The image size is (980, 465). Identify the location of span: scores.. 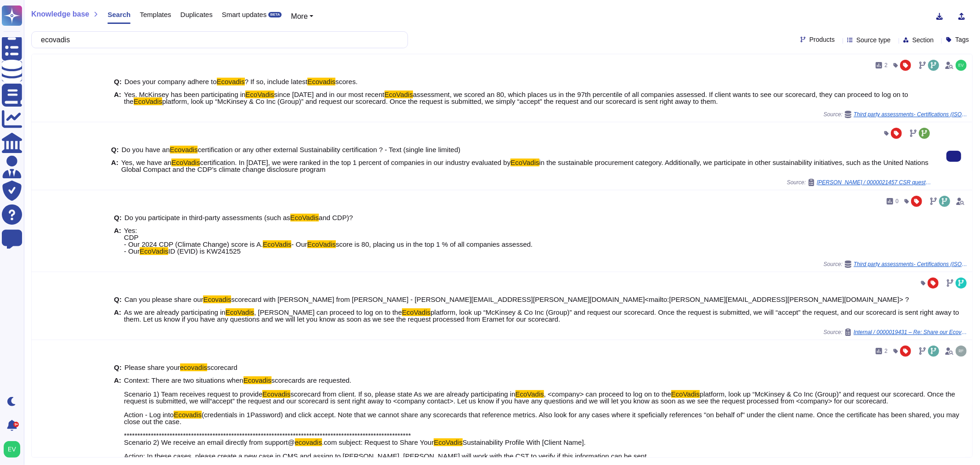
(347, 81).